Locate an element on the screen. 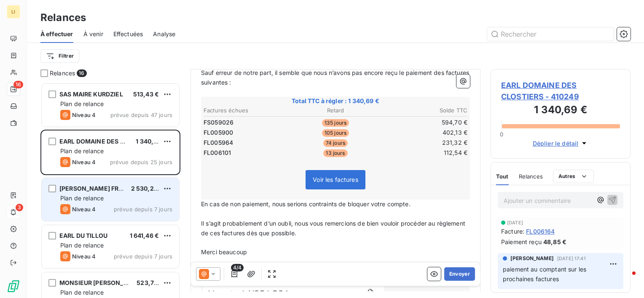 The image size is (644, 298). span: 1 641,46 € is located at coordinates (144, 236).